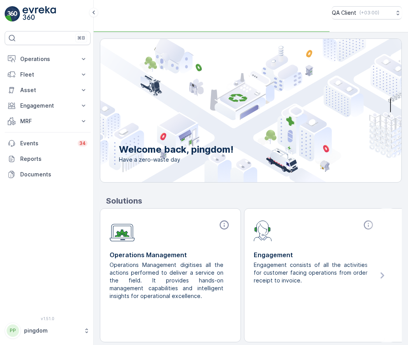  I want to click on span: v 1.51.0, so click(47, 319).